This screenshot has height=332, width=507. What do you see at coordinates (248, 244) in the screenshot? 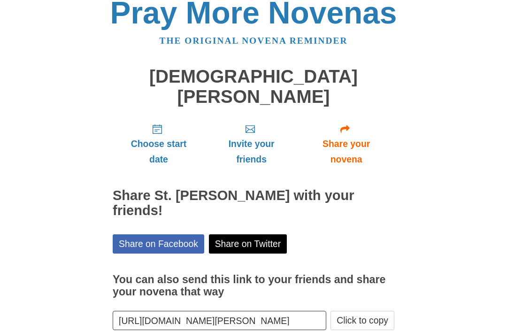
I see `a: Share on Twitter` at bounding box center [248, 244].